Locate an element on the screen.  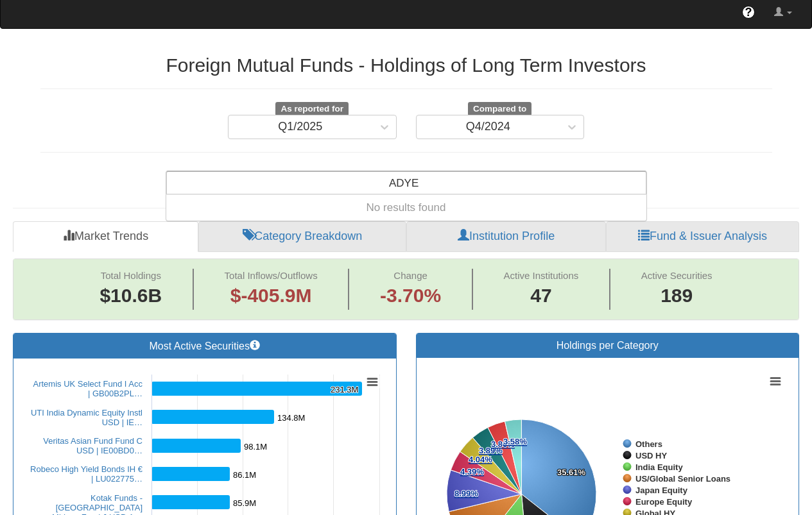
tspan: 3.89% is located at coordinates (490, 450).